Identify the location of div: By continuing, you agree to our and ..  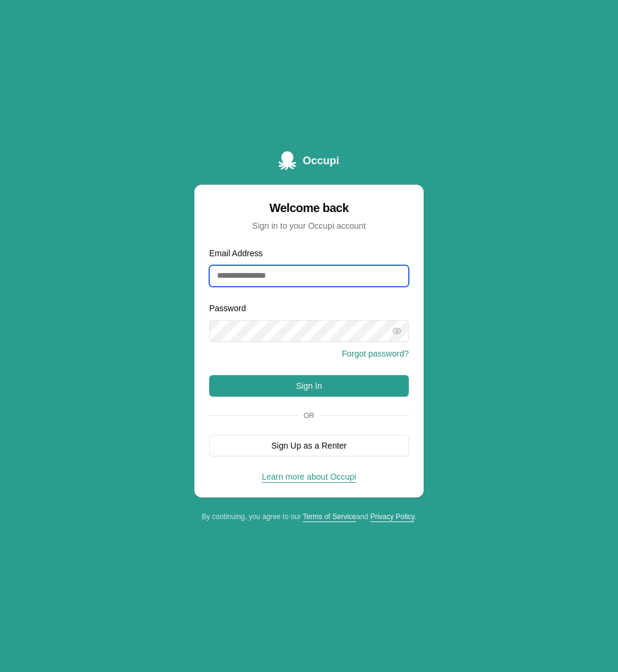
(309, 516).